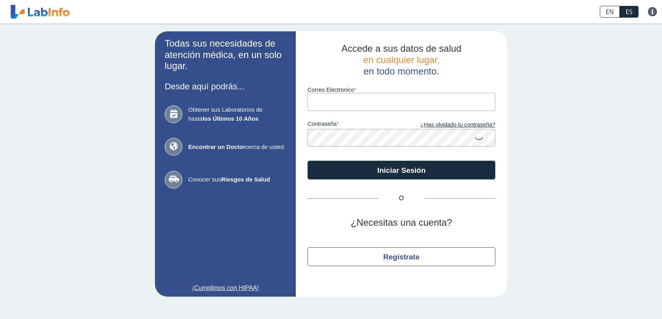  Describe the element at coordinates (629, 12) in the screenshot. I see `a: ES` at that location.